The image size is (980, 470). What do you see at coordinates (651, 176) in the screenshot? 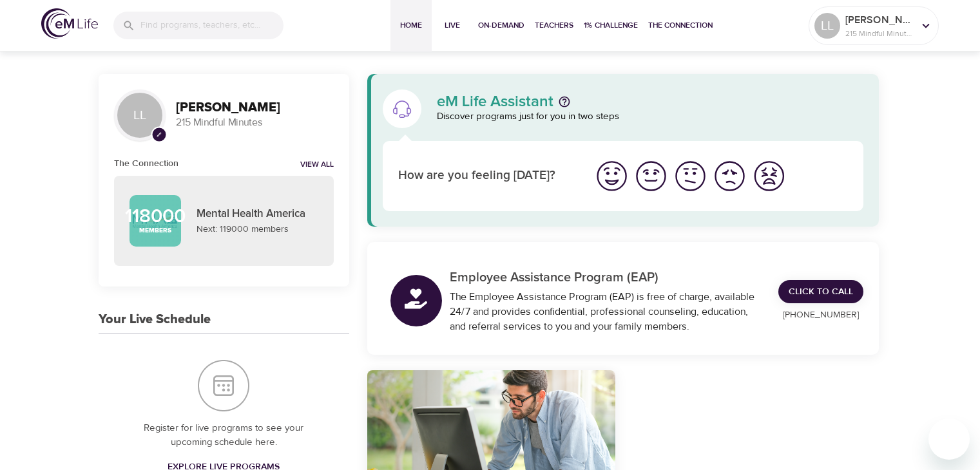
I see `button: I'm feeling good` at bounding box center [651, 176].